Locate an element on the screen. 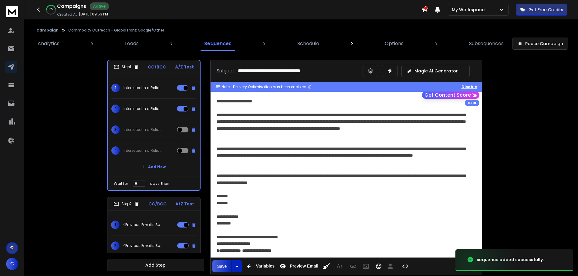 This screenshot has height=276, width=578. button: Insert Image (Ctrl+P) is located at coordinates (366, 266).